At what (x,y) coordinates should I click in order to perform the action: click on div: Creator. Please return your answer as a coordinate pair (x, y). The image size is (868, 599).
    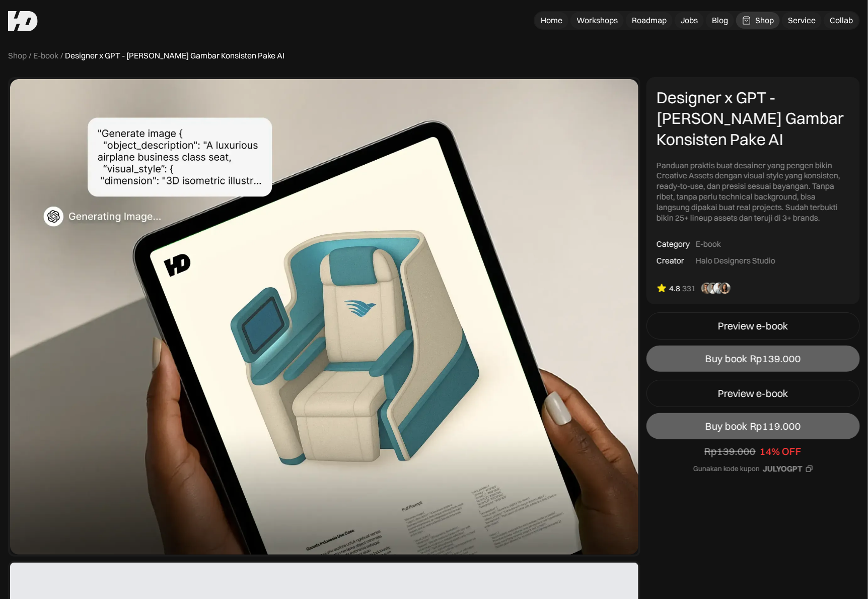
    Looking at the image, I should click on (670, 261).